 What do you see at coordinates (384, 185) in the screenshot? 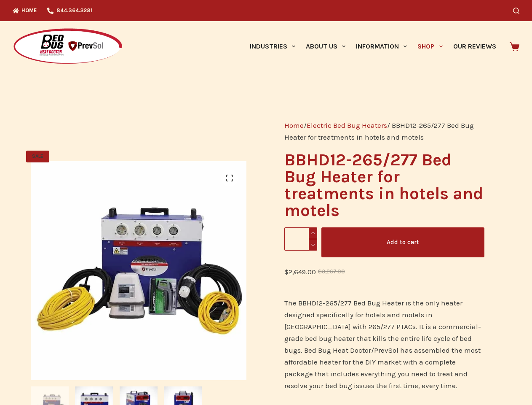
I see `h1: BBHD12-265/277 Bed Bug Heater for treatments in hotels and motels` at bounding box center [384, 185].